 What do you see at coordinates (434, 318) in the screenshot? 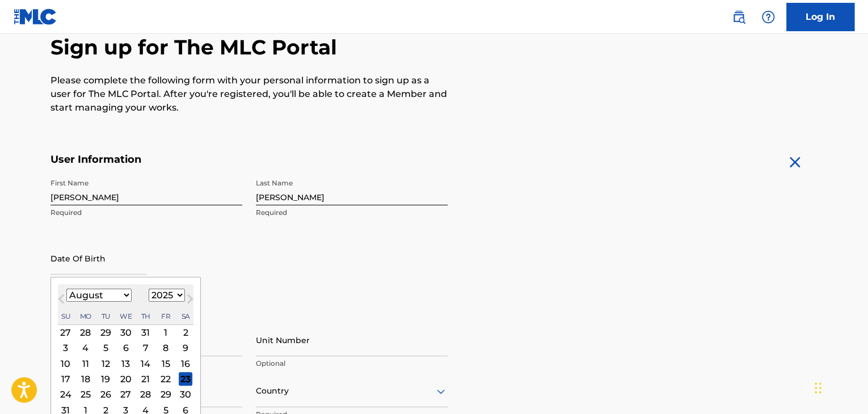
I see `h5: Personal Address` at bounding box center [434, 318].